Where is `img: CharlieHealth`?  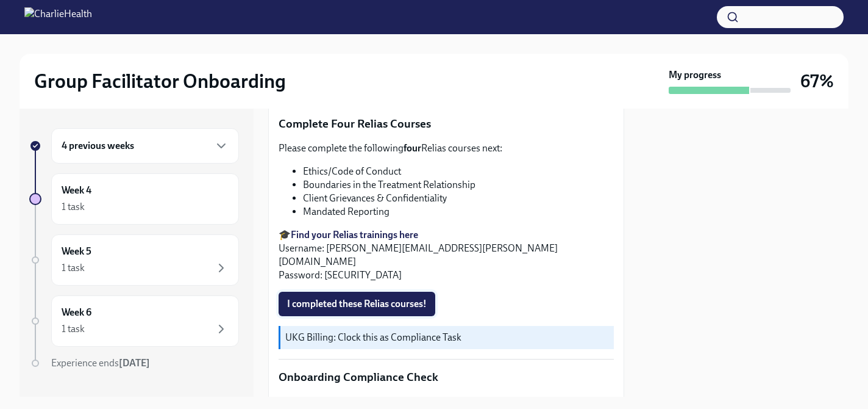 img: CharlieHealth is located at coordinates (58, 17).